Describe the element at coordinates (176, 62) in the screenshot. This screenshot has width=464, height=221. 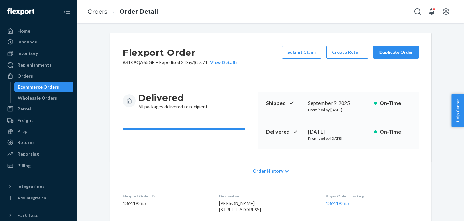
I see `span: Expedited 2 Day` at that location.